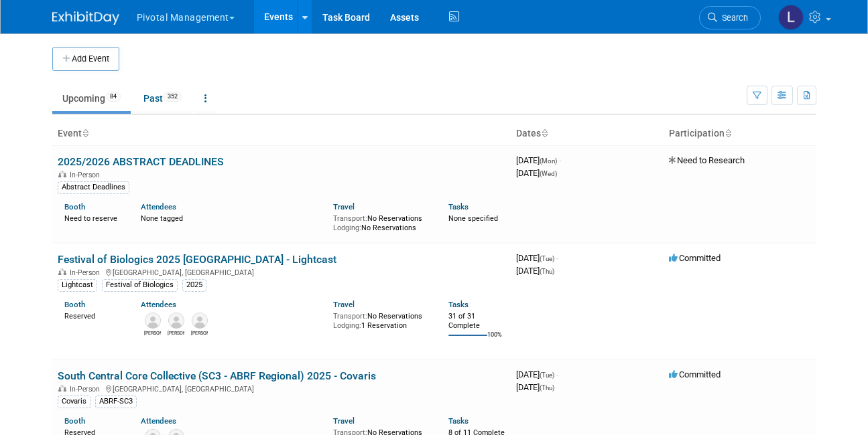 This screenshot has width=868, height=435. What do you see at coordinates (116, 401) in the screenshot?
I see `div: ABRF-SC3` at bounding box center [116, 401].